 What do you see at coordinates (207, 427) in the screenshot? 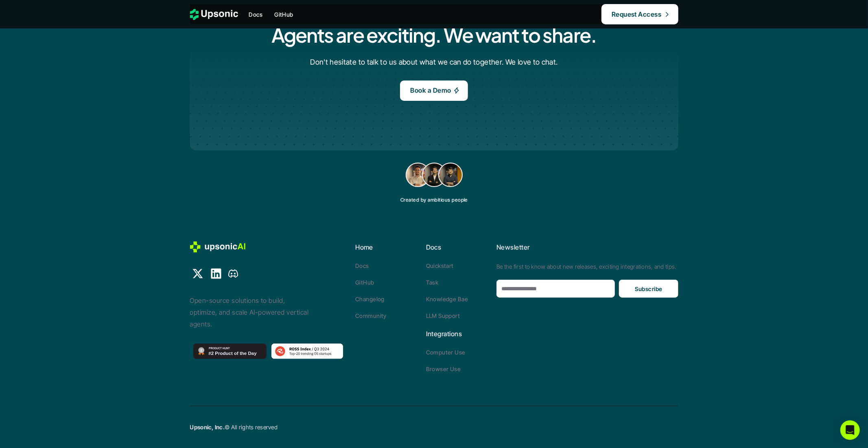
I see `strong: Upsonic, Inc.` at bounding box center [207, 427].